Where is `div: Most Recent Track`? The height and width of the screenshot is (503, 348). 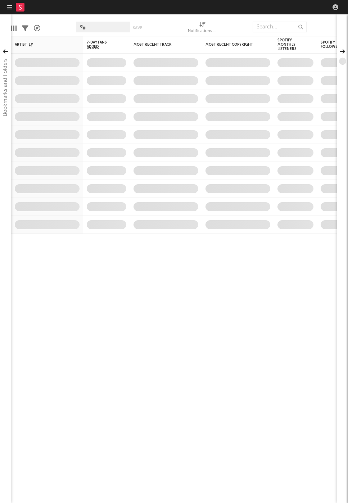
div: Most Recent Track is located at coordinates (161, 45).